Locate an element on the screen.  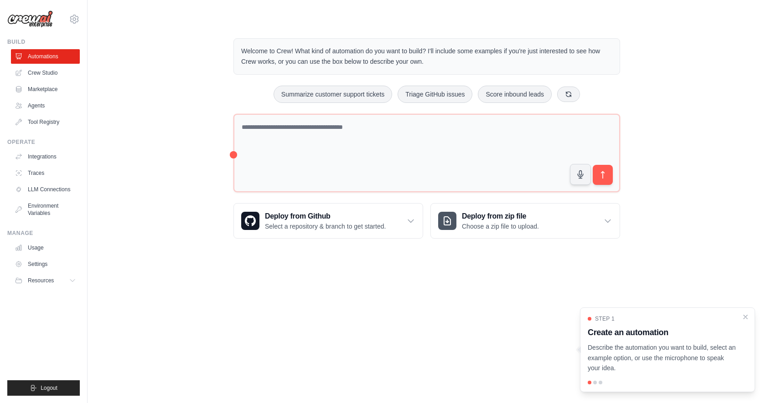
p: Choose a zip file to upload. is located at coordinates (500, 227).